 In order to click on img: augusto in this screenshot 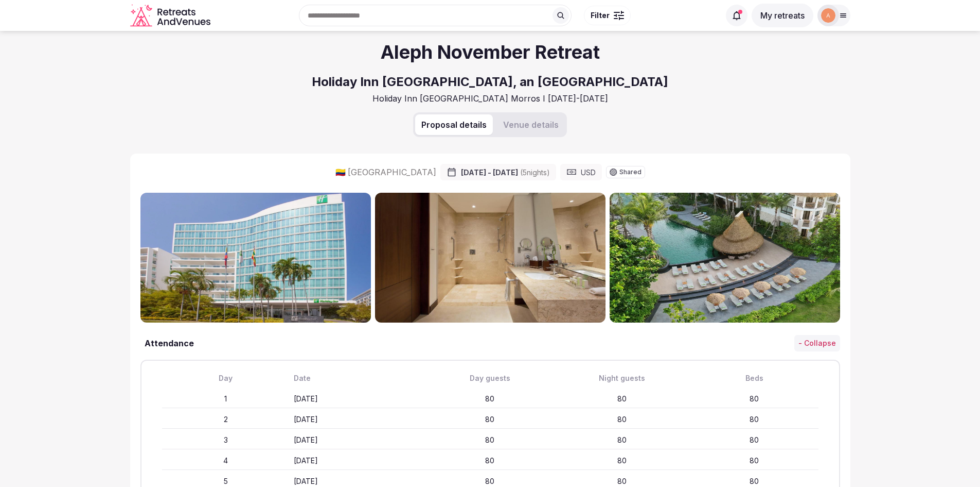, I will do `click(829, 16)`.